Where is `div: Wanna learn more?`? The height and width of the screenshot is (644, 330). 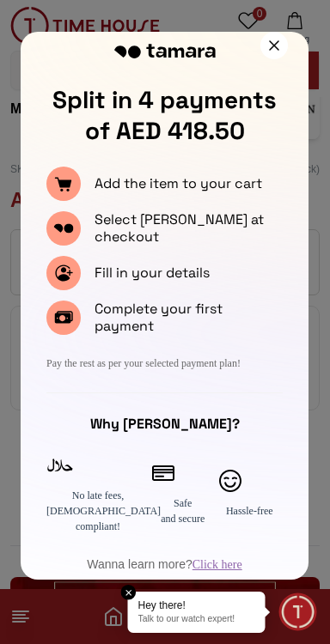 div: Wanna learn more? is located at coordinates (164, 564).